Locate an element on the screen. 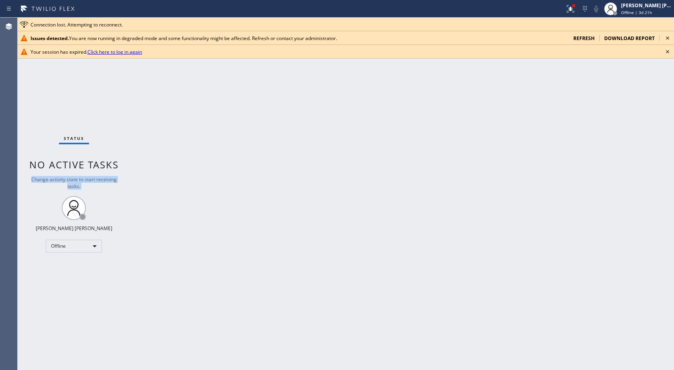 The image size is (674, 370). b: Issues detected. is located at coordinates (50, 38).